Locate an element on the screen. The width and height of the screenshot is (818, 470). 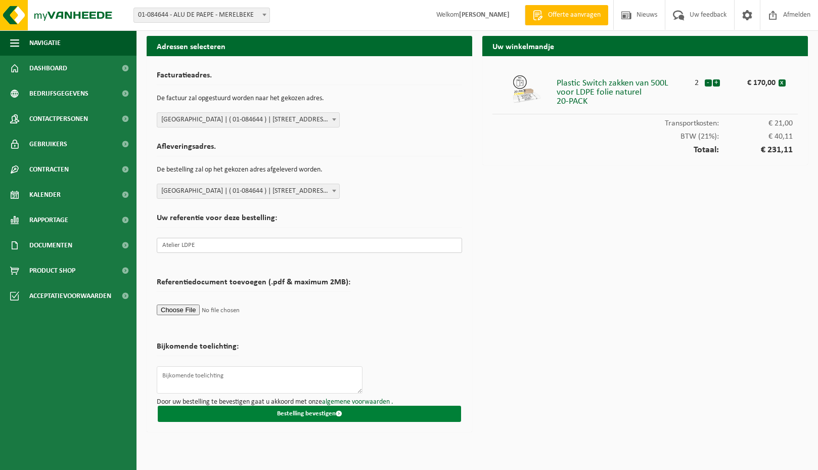
h2: Referentiedocument toevoegen (.pdf & maximum 2MB): is located at coordinates (253, 285).